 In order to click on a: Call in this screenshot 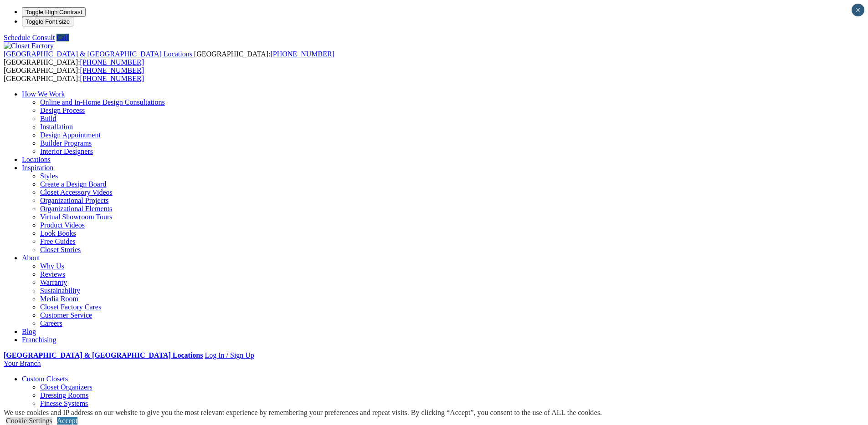, I will do `click(62, 37)`.